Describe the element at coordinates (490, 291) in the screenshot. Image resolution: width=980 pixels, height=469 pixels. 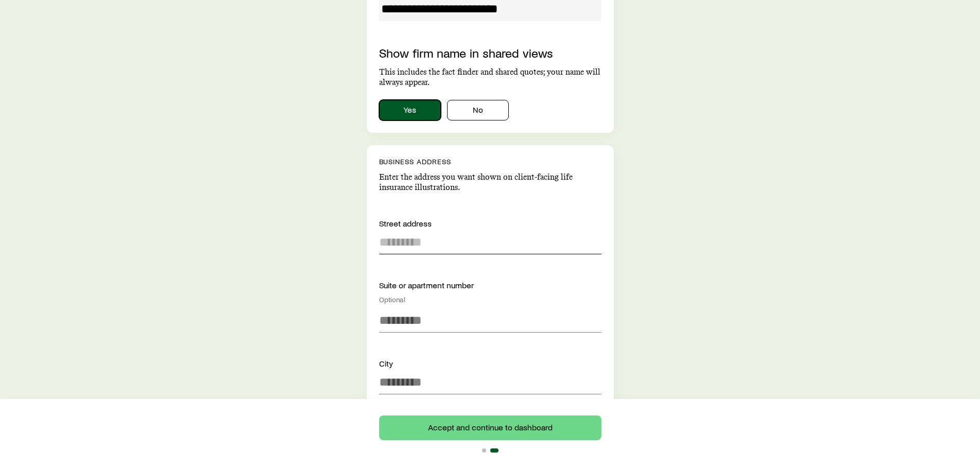
I see `div: Suite or apartment number` at that location.